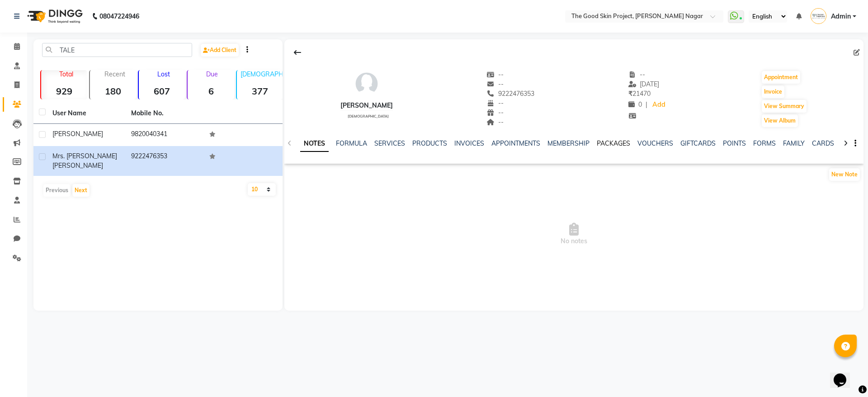 This screenshot has width=868, height=397. Describe the element at coordinates (165, 135) in the screenshot. I see `td: 9820040341` at that location.